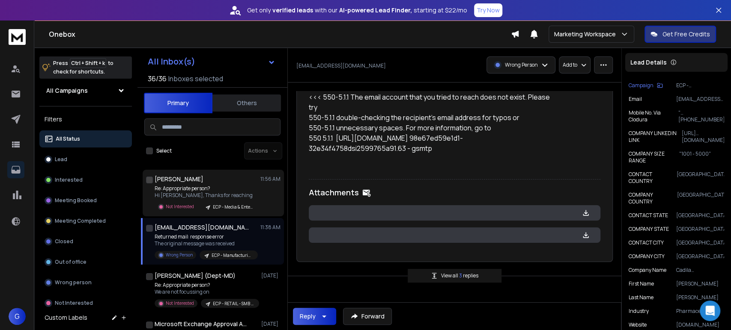 The height and width of the screenshot is (330, 731). Describe the element at coordinates (314, 317) in the screenshot. I see `button: Reply` at that location.